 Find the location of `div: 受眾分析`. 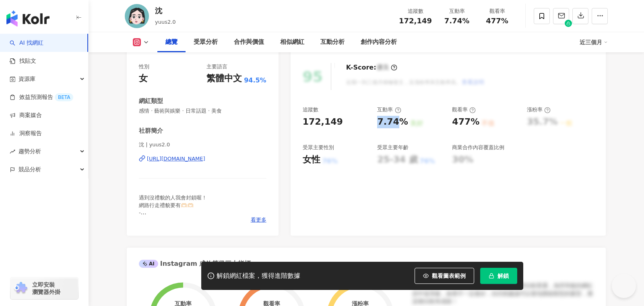

div: 受眾分析 is located at coordinates (206, 42).